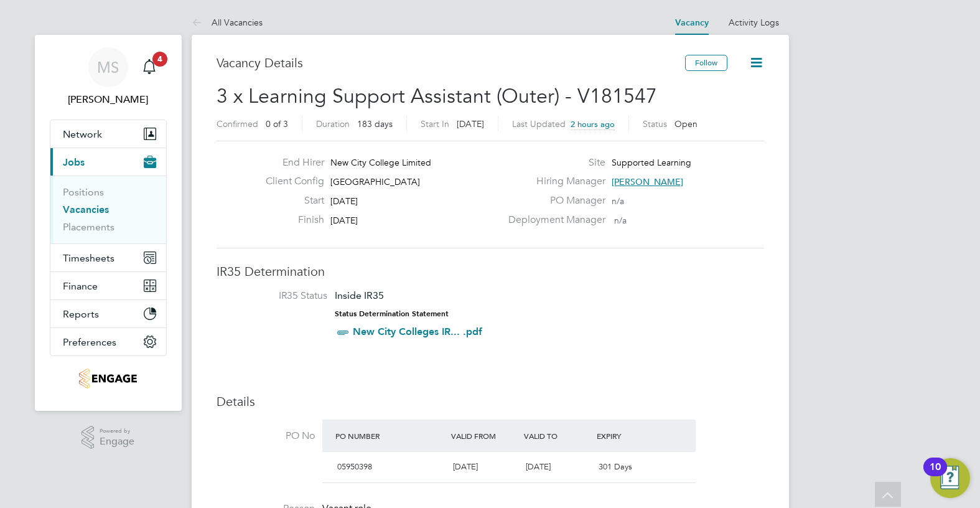 The width and height of the screenshot is (980, 508). What do you see at coordinates (74, 162) in the screenshot?
I see `span: Jobs` at bounding box center [74, 162].